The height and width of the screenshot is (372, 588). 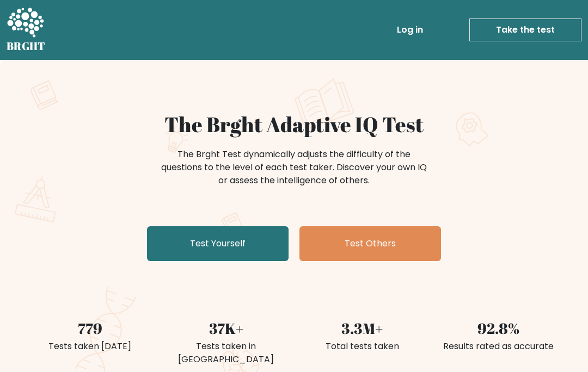 I want to click on div: 92.8%, so click(x=498, y=329).